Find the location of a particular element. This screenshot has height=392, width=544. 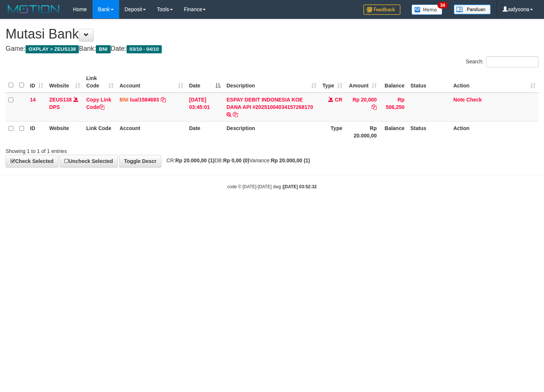

th: ID: activate to sort column ascending is located at coordinates (37, 82).